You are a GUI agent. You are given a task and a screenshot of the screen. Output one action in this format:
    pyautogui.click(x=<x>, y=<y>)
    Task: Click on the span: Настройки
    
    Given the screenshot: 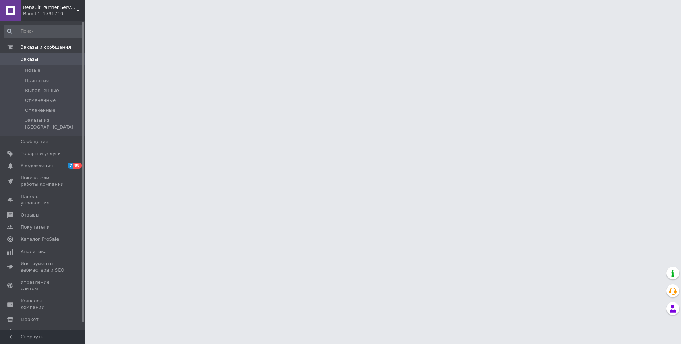 What is the action you would take?
    pyautogui.click(x=33, y=331)
    